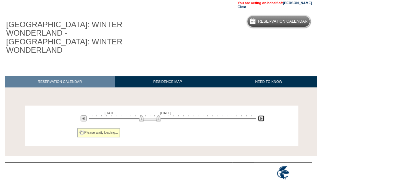 The width and height of the screenshot is (411, 181). Describe the element at coordinates (268, 82) in the screenshot. I see `a: NEED TO KNOW` at that location.